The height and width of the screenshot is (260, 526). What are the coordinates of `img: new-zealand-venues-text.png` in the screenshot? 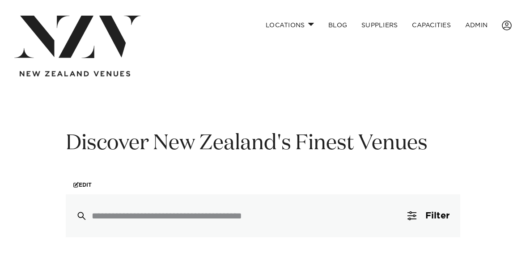 It's located at (75, 74).